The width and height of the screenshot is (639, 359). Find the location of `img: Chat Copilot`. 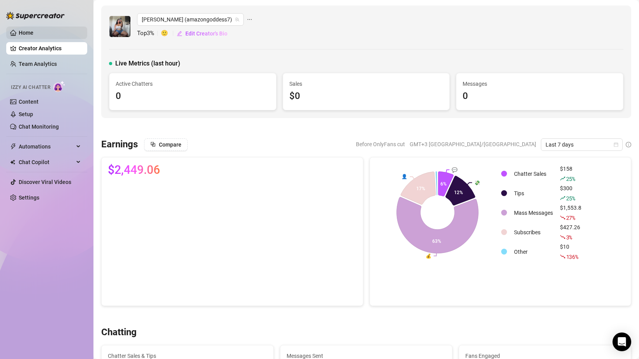

img: Chat Copilot is located at coordinates (12, 162).